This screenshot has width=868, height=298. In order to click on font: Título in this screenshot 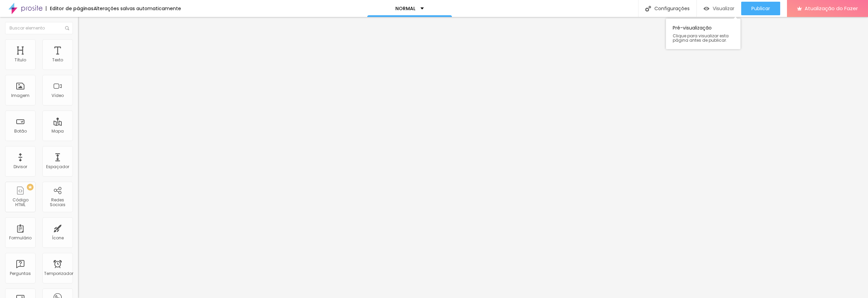, I will do `click(20, 59)`.